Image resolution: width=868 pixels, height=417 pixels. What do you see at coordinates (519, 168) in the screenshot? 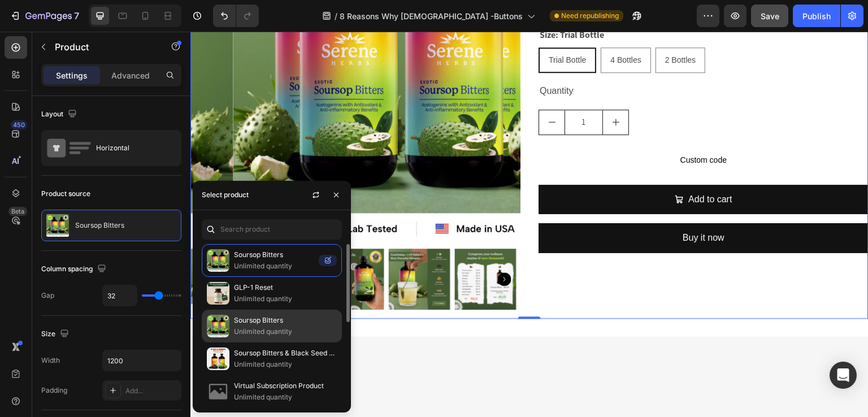
I see `div: Add to cart` at bounding box center [519, 168].